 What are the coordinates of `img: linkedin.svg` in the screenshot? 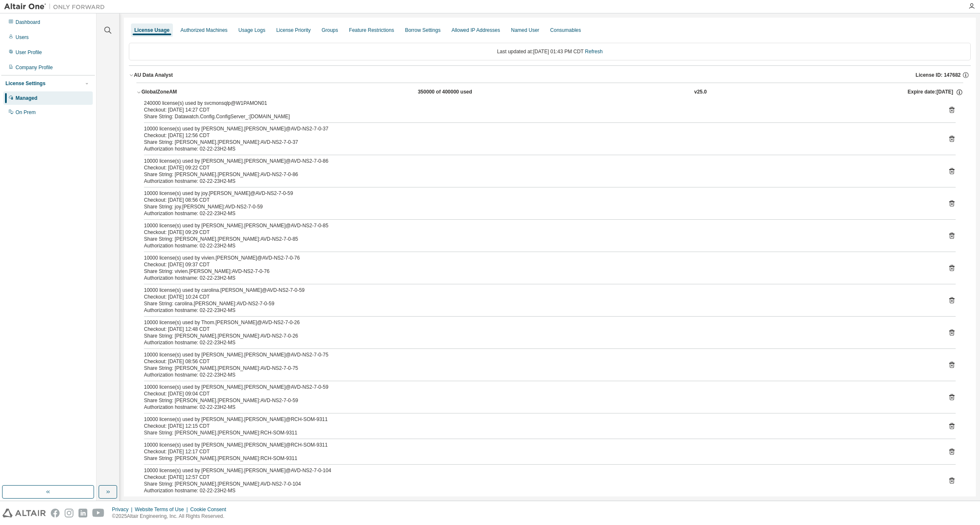 It's located at (83, 513).